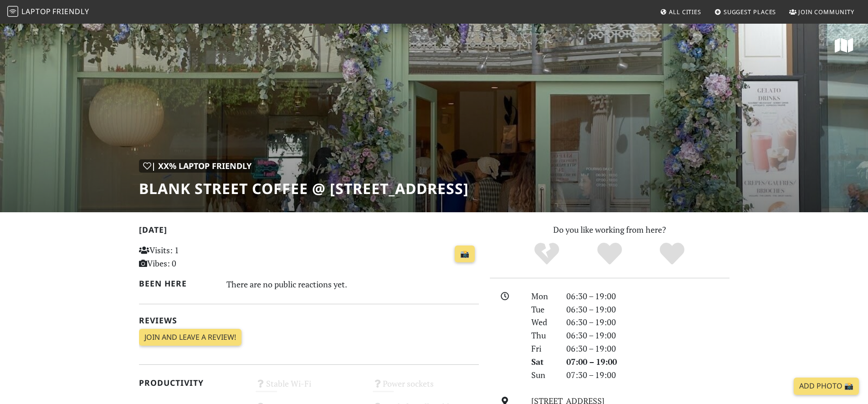  What do you see at coordinates (543, 296) in the screenshot?
I see `div: Mon` at bounding box center [543, 296].